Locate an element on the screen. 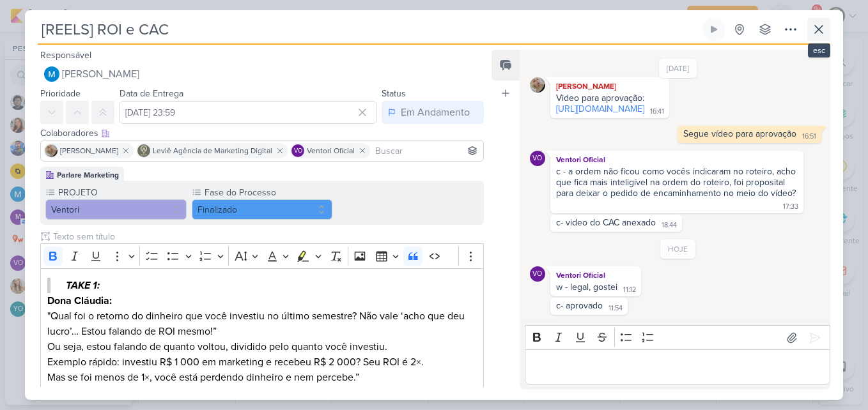 This screenshot has height=410, width=868. div: Colaboradores is located at coordinates (262, 133).